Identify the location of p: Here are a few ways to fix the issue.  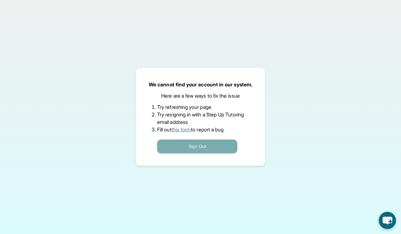
(200, 96).